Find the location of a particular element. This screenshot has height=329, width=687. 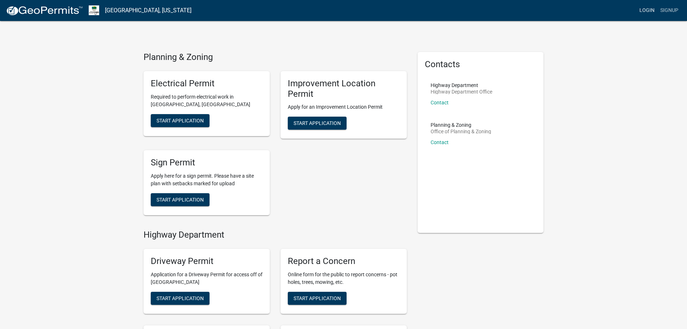

h5: Driveway Permit is located at coordinates (207, 261).